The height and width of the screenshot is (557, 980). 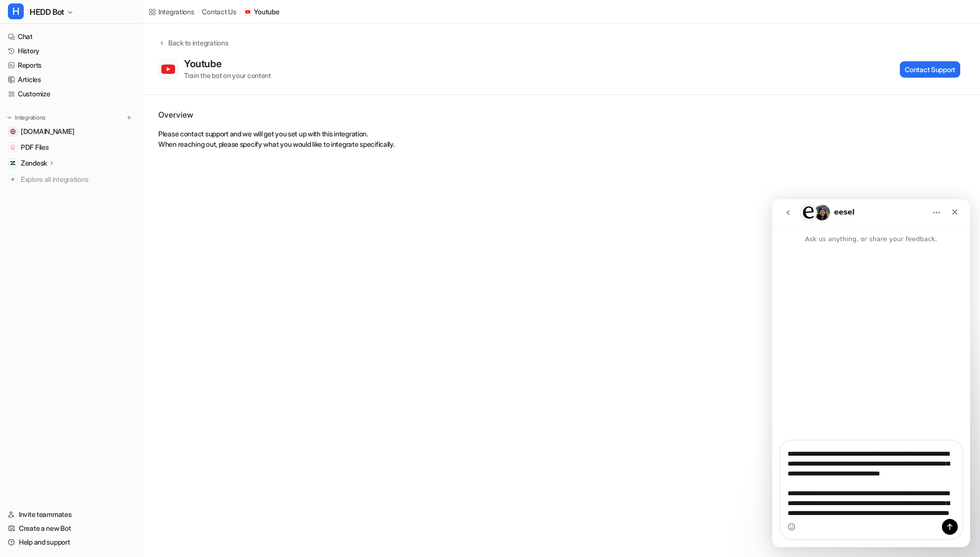 I want to click on a: History, so click(x=71, y=51).